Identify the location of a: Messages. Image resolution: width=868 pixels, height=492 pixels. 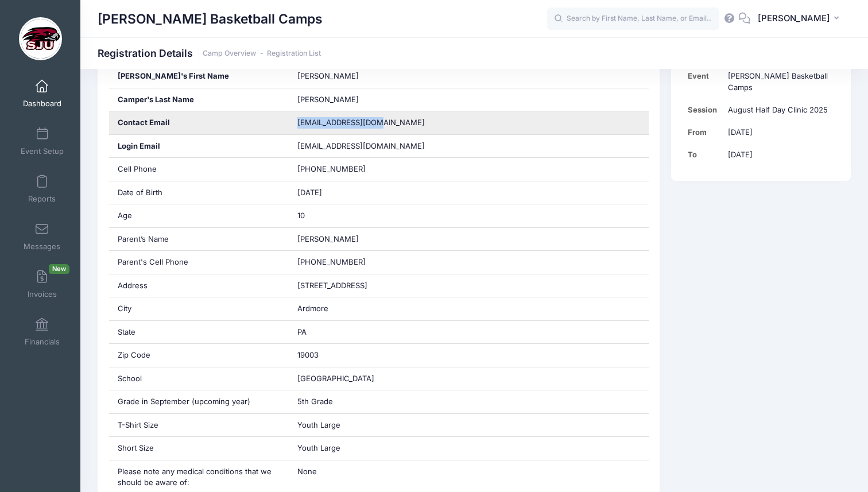
(42, 237).